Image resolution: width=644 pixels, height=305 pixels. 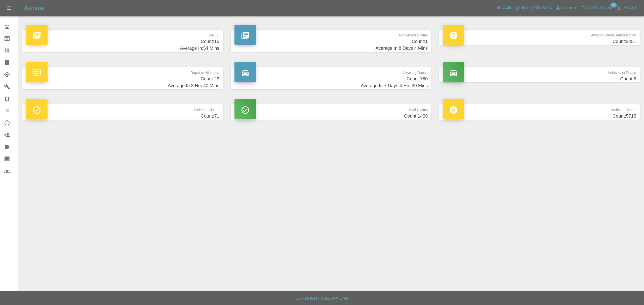 I want to click on h4: Count: 1459, so click(x=331, y=116).